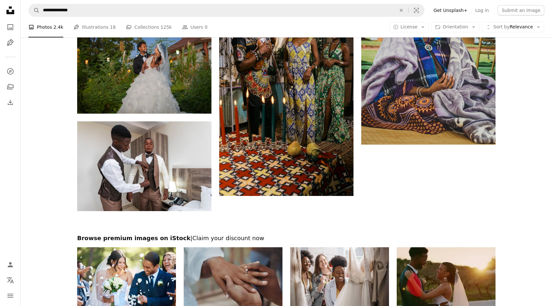  Describe the element at coordinates (450, 10) in the screenshot. I see `a: Get Unsplash+` at that location.